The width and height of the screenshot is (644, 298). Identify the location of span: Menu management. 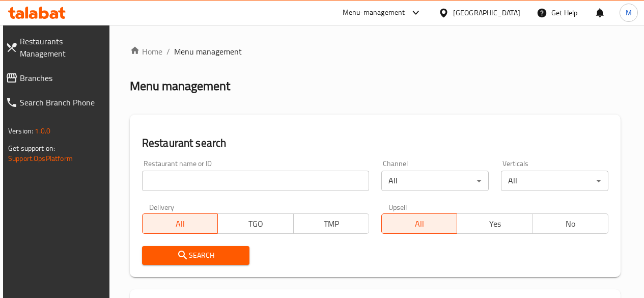
(208, 52).